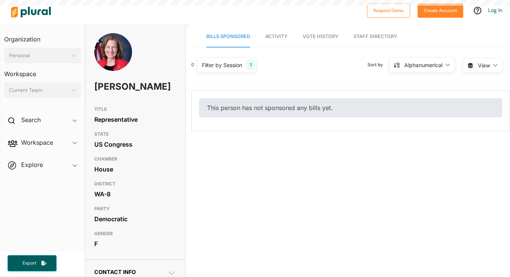  What do you see at coordinates (29, 263) in the screenshot?
I see `span: Export` at bounding box center [29, 263].